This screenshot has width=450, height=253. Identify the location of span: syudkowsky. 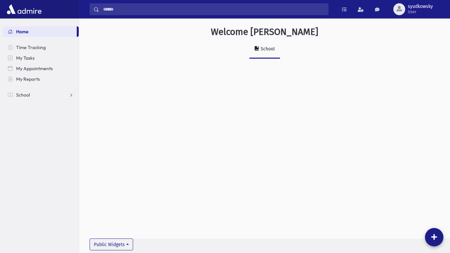
(421, 7).